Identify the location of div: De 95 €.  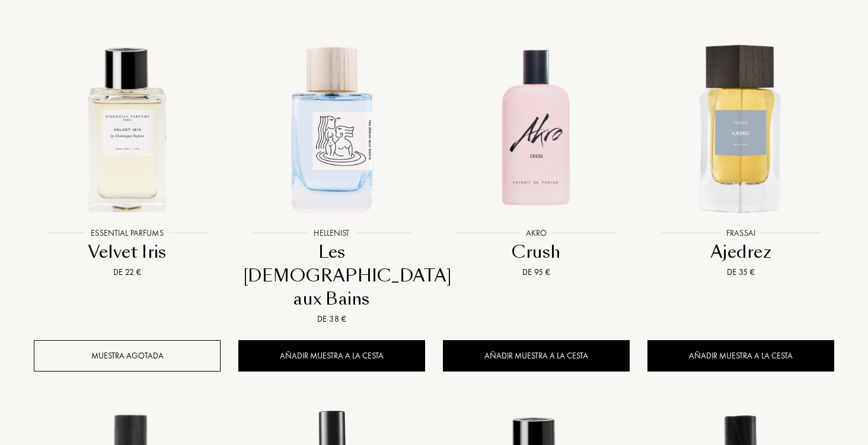
(536, 272).